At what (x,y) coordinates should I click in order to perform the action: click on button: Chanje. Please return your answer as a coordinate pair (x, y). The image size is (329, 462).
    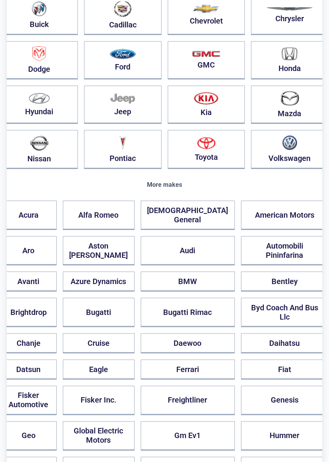
    Looking at the image, I should click on (29, 344).